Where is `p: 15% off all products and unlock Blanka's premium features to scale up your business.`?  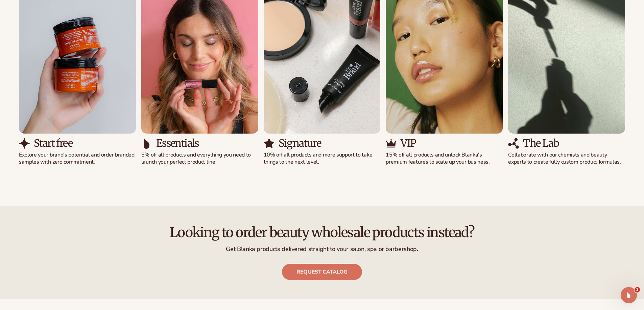 p: 15% off all products and unlock Blanka's premium features to scale up your business. is located at coordinates (444, 159).